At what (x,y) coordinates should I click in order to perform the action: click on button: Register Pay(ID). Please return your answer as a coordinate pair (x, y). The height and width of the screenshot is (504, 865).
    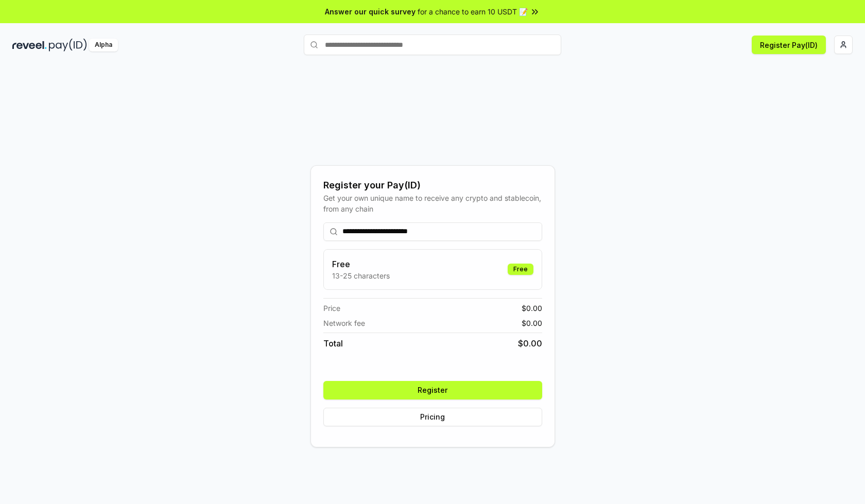
    Looking at the image, I should click on (789, 45).